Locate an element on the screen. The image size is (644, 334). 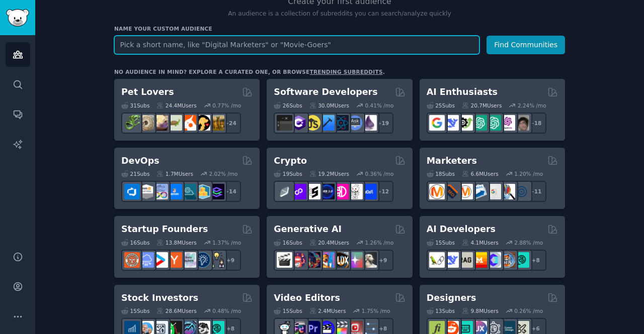
div: No audience in mind? Explore a curated one, or browse . is located at coordinates (249, 72).